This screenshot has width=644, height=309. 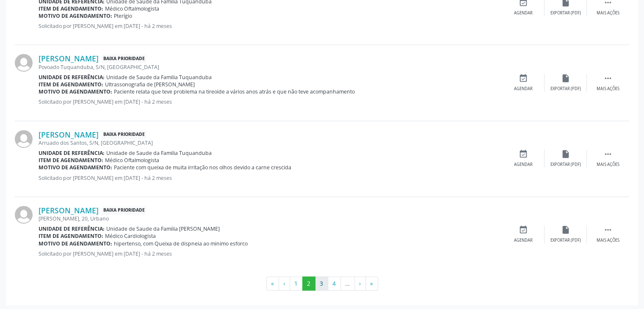 I want to click on button: Go to page 4, so click(x=334, y=284).